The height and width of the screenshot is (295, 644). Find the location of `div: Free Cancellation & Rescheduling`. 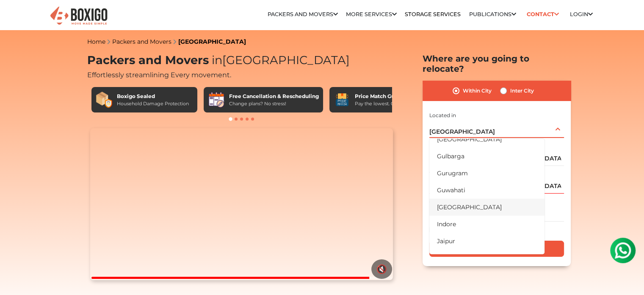

div: Free Cancellation & Rescheduling is located at coordinates (274, 96).